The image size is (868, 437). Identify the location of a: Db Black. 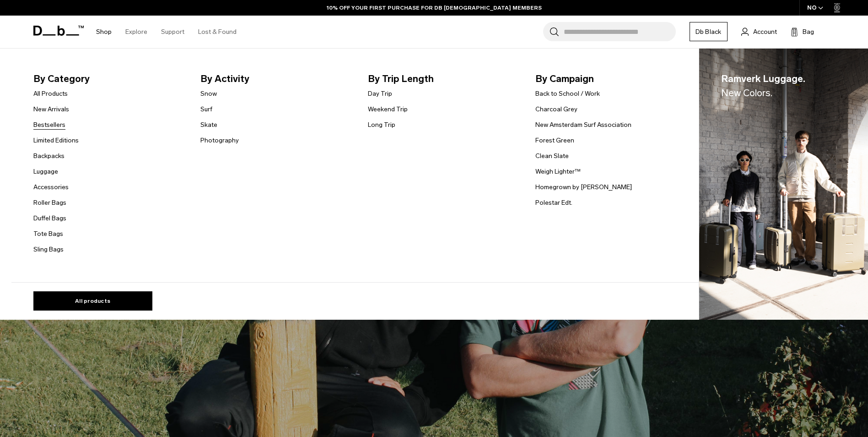
(708, 32).